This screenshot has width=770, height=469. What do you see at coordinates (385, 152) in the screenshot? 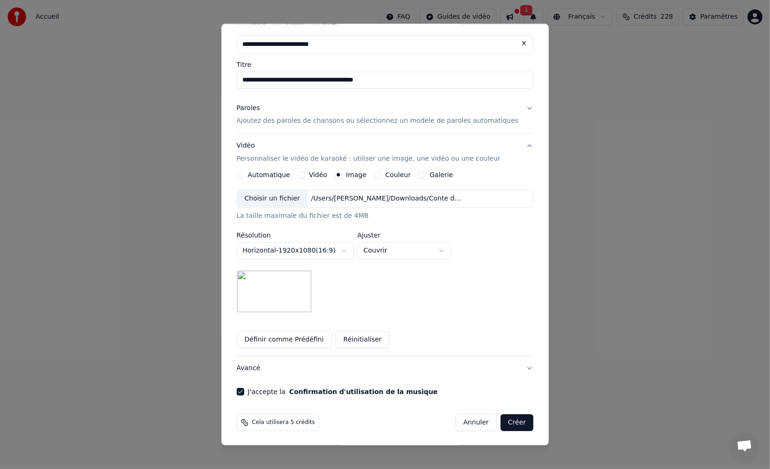
I see `button: VidéoPersonnaliser le vidéo de karaoké : utiliser une image, une vidéo ou une couleur` at bounding box center [385, 152].